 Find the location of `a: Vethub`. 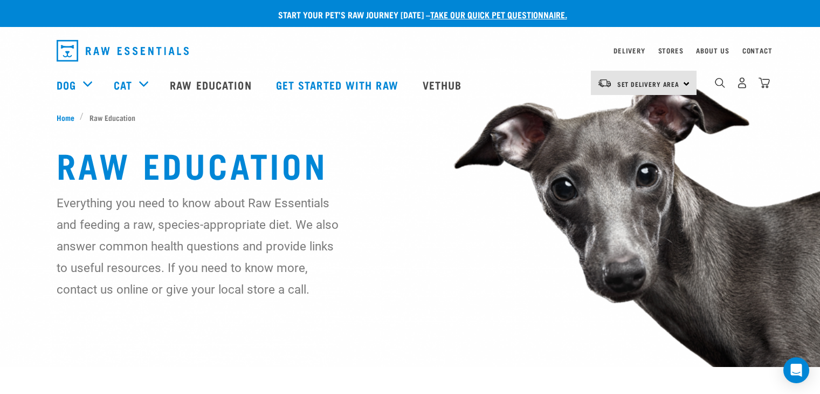

a: Vethub is located at coordinates (444, 85).